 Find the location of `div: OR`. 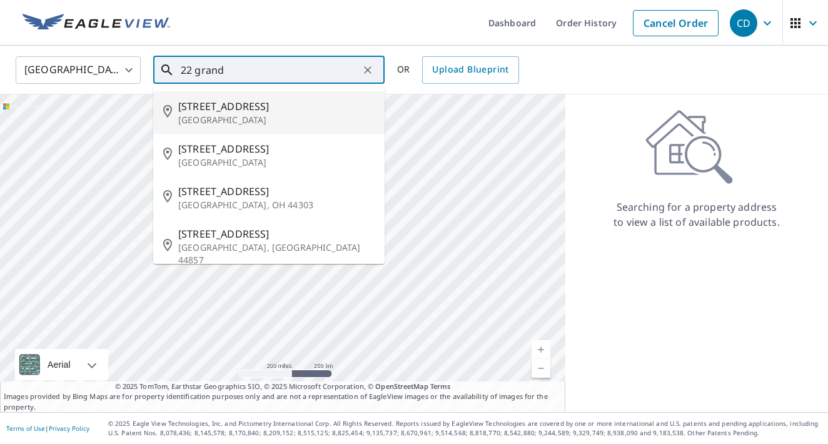

div: OR is located at coordinates (458, 70).